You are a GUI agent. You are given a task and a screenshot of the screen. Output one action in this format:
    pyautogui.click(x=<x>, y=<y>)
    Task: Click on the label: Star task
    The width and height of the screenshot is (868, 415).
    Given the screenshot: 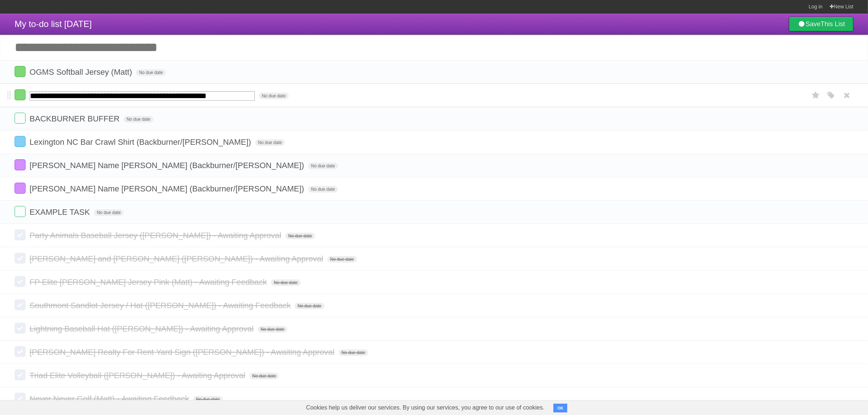 What is the action you would take?
    pyautogui.click(x=816, y=95)
    